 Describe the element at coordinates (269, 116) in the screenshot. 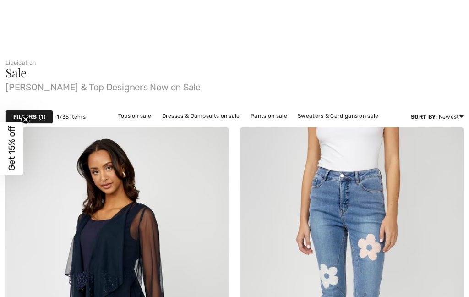

I see `a: Pants on sale` at that location.